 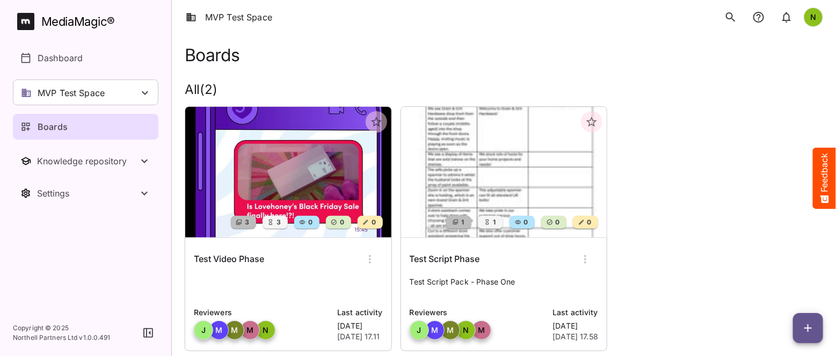 I want to click on h1: Boards, so click(x=212, y=55).